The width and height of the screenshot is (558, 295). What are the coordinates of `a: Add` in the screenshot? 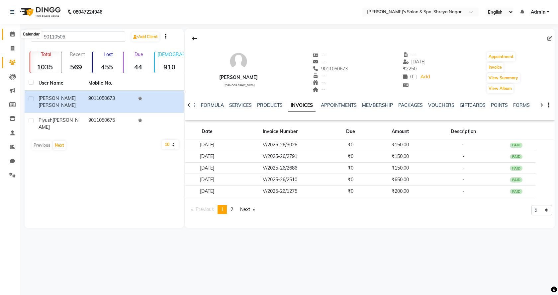 It's located at (425, 77).